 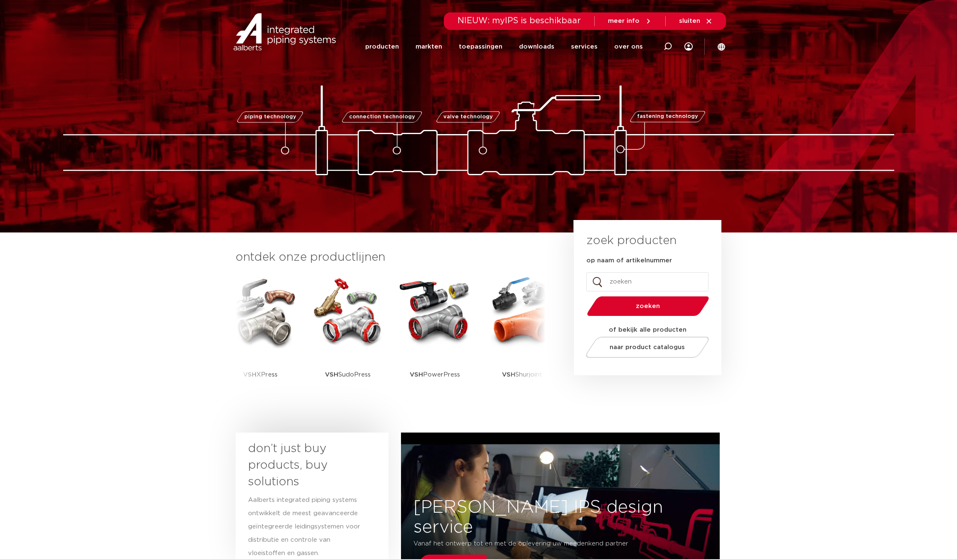 I want to click on strong: of bekijk alle producten, so click(x=647, y=329).